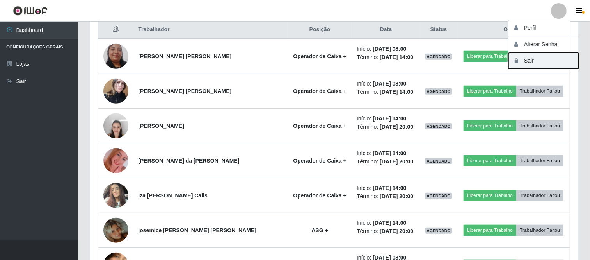 The height and width of the screenshot is (260, 590). Describe the element at coordinates (544, 28) in the screenshot. I see `button: Perfil` at that location.